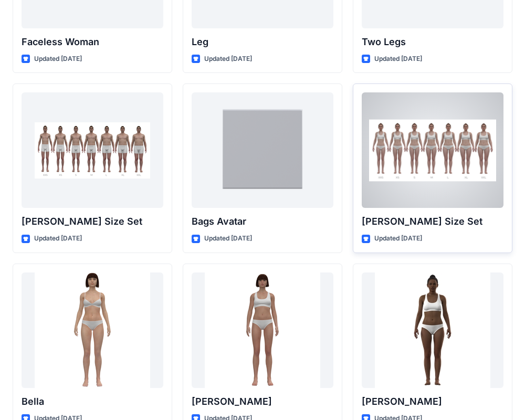 The image size is (525, 420). What do you see at coordinates (263, 42) in the screenshot?
I see `p: Leg` at bounding box center [263, 42].